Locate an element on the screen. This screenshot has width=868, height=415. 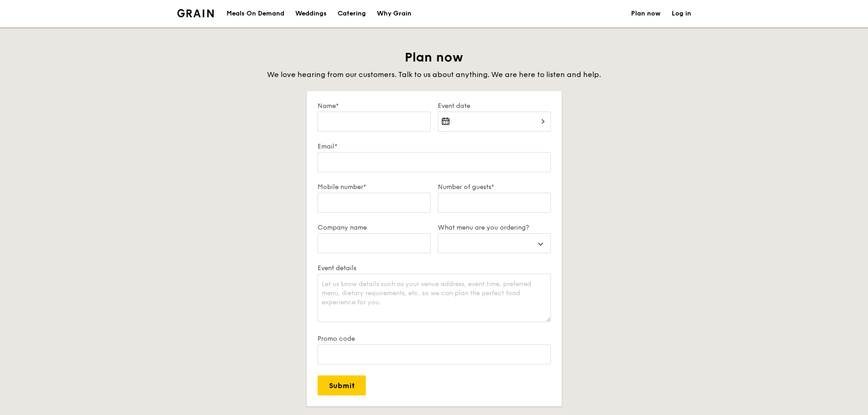
span: We love hearing from our customers. Talk to us about anything. We are here to listen and help. is located at coordinates (434, 74).